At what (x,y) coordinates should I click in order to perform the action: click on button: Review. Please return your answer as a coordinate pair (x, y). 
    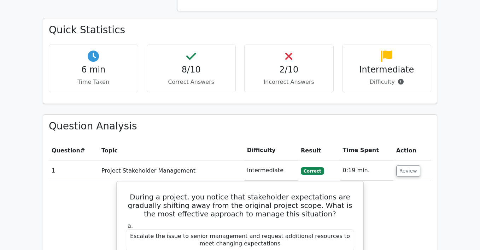
    Looking at the image, I should click on (408, 171).